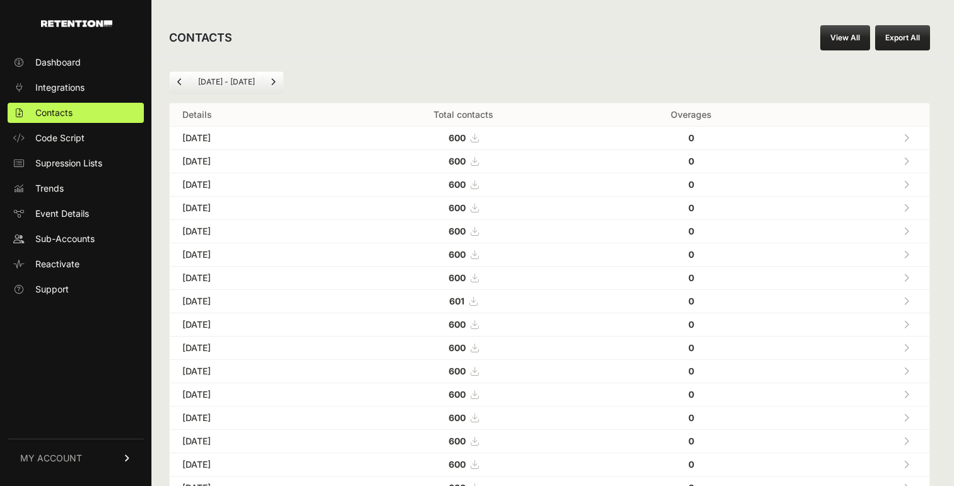 The width and height of the screenshot is (954, 486). What do you see at coordinates (52, 290) in the screenshot?
I see `span: Support` at bounding box center [52, 290].